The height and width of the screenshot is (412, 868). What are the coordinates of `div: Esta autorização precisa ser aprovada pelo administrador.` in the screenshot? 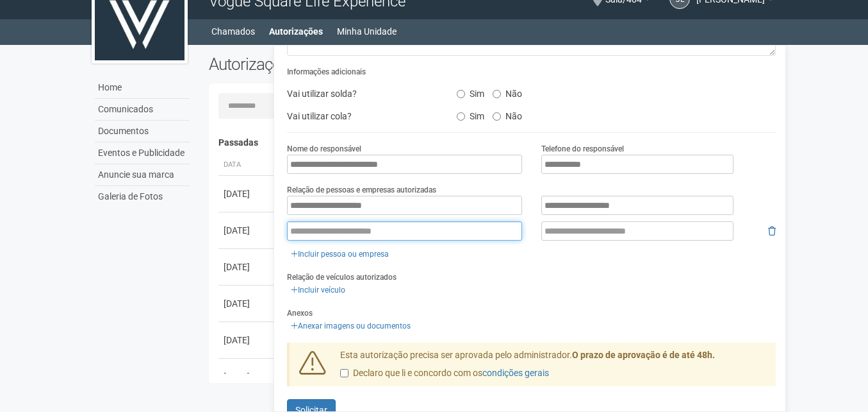 It's located at (554, 367).